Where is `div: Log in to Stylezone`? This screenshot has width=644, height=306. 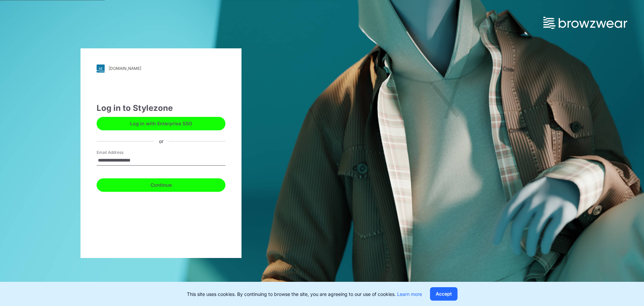
div: Log in to Stylezone is located at coordinates (161, 108).